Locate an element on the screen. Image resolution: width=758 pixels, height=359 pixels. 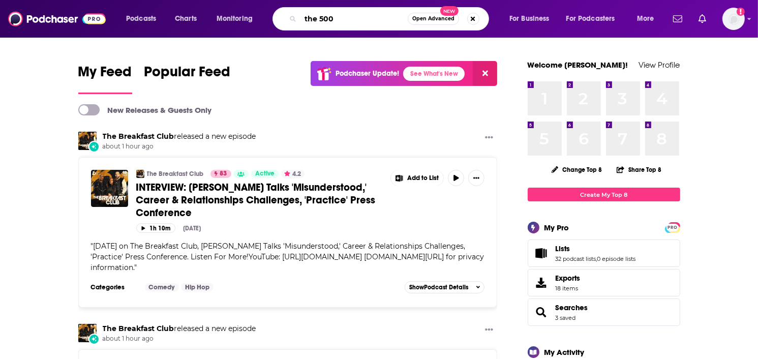
a: My Feed is located at coordinates (105, 78).